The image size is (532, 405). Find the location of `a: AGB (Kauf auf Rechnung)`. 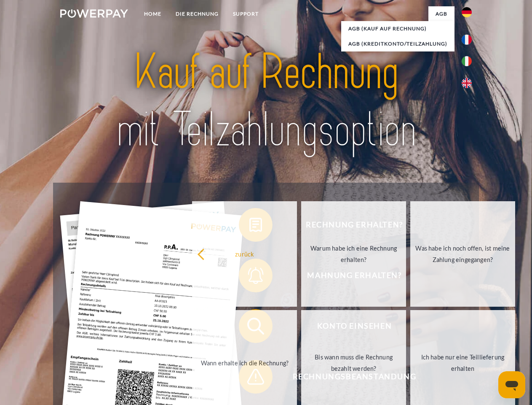

a: AGB (Kauf auf Rechnung) is located at coordinates (398, 29).